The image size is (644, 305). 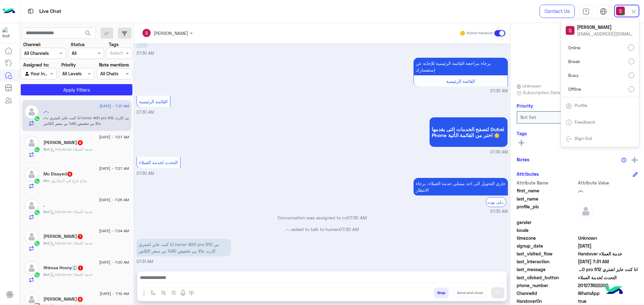 I want to click on h5: Manar Mohamed, so click(x=63, y=299).